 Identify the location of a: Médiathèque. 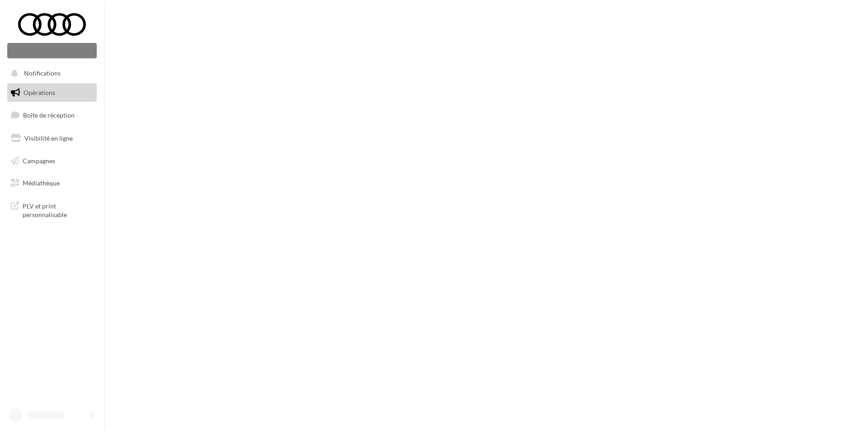
(52, 183).